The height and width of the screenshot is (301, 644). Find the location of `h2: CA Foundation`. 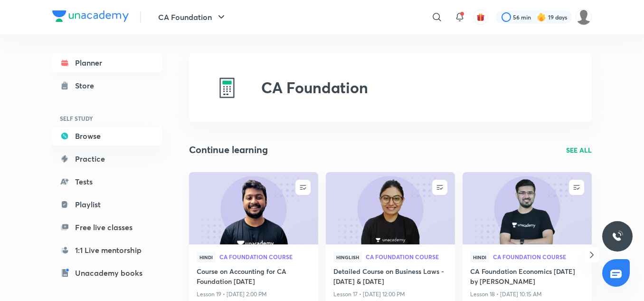

h2: CA Foundation is located at coordinates (314, 87).